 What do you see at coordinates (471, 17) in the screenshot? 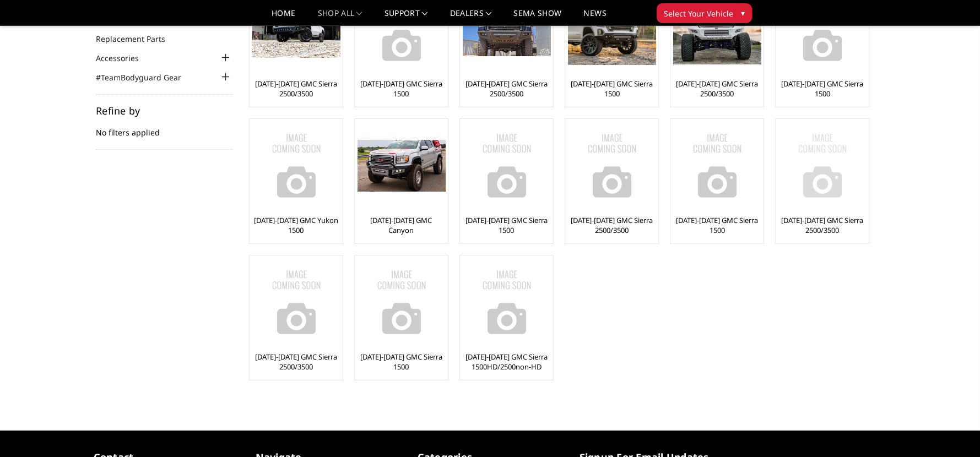
I see `a: Dealers` at bounding box center [471, 17].